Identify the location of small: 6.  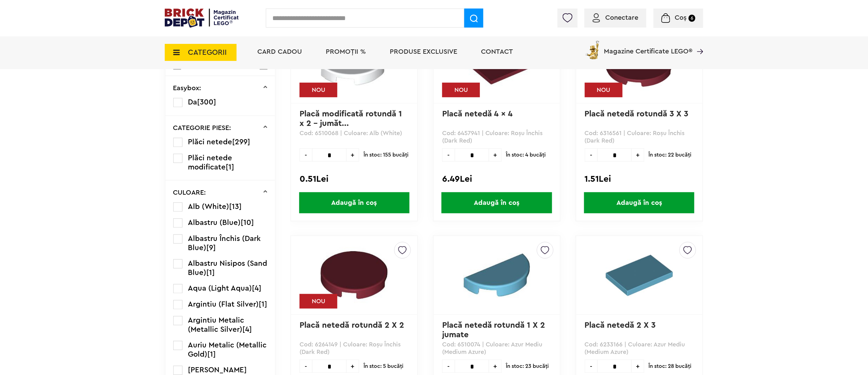
(692, 18).